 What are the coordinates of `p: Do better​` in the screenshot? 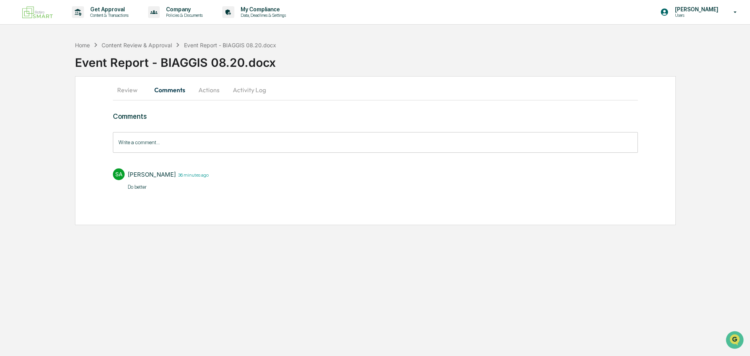 It's located at (168, 187).